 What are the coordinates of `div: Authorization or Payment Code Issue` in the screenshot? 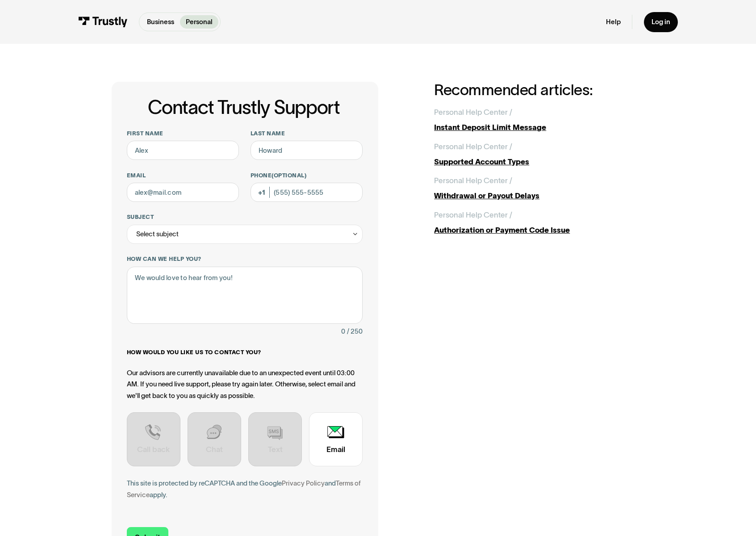 It's located at (539, 230).